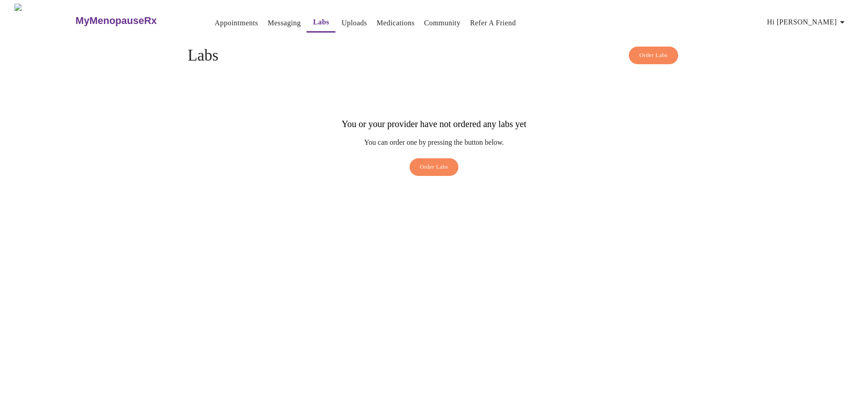 This screenshot has height=412, width=868. Describe the element at coordinates (284, 23) in the screenshot. I see `a: Messaging` at that location.